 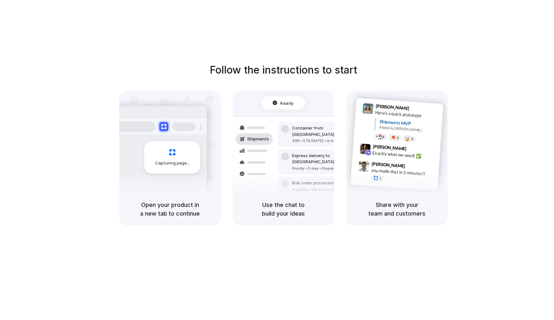 I want to click on span: 8, so click(x=383, y=137).